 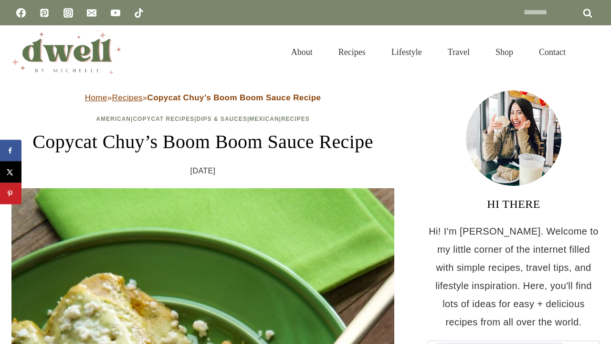 What do you see at coordinates (514, 204) in the screenshot?
I see `h3: HI THERE` at bounding box center [514, 204].